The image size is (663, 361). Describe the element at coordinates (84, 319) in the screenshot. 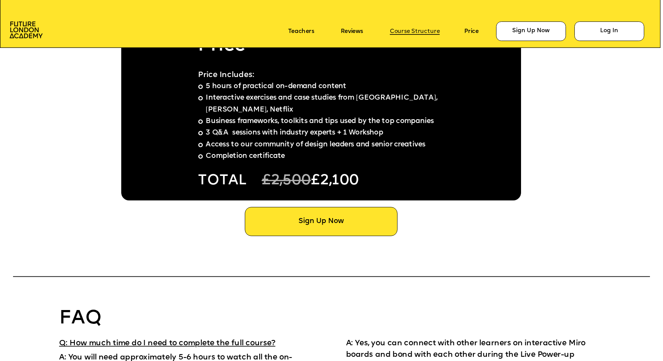

I see `p: FAQ` at that location.